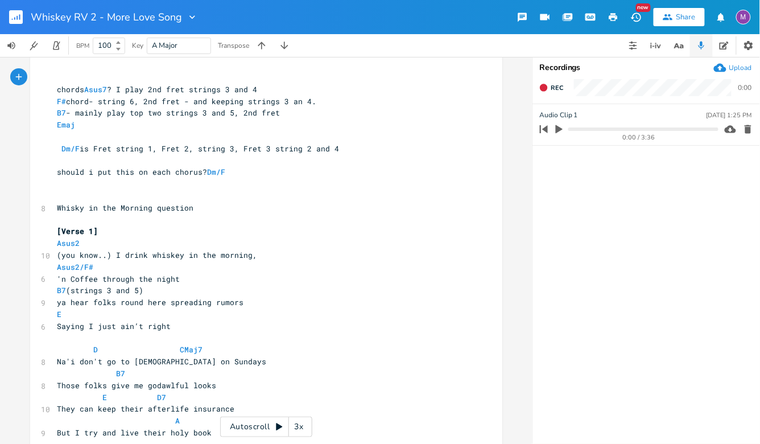 The image size is (760, 444). What do you see at coordinates (169, 113) in the screenshot?
I see `span: - mainly play top two strings 3 and 5, 2nd fret` at bounding box center [169, 113].